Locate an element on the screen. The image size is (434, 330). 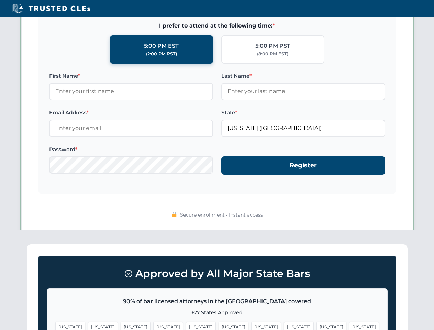
input: Enter your last name is located at coordinates (303, 91).